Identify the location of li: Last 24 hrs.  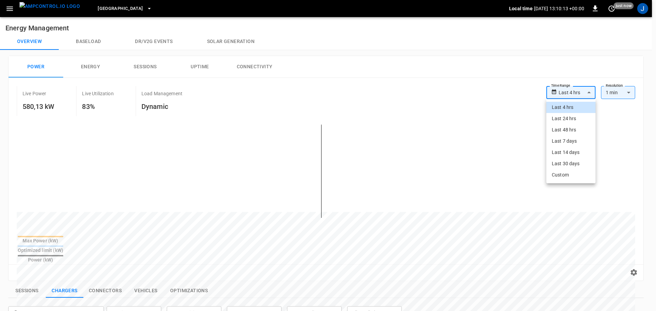
(571, 119).